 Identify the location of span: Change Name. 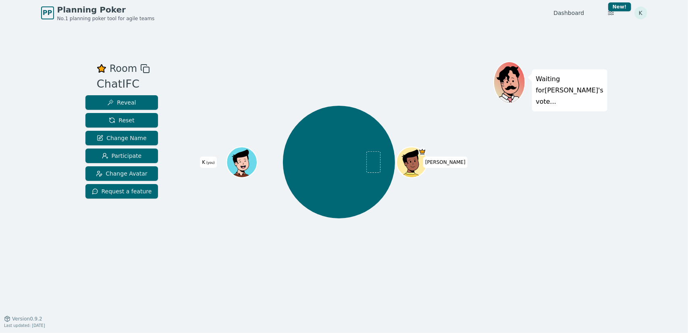
(121, 138).